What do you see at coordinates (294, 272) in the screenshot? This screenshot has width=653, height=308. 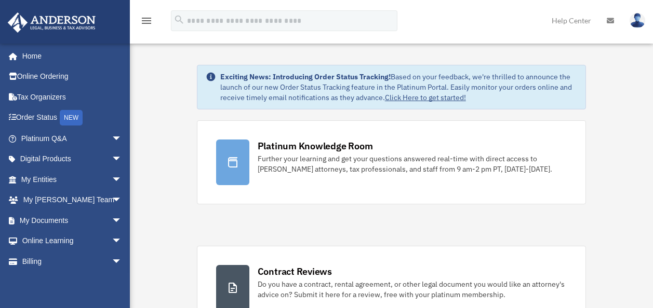 I see `div: Contract Reviews` at bounding box center [294, 272].